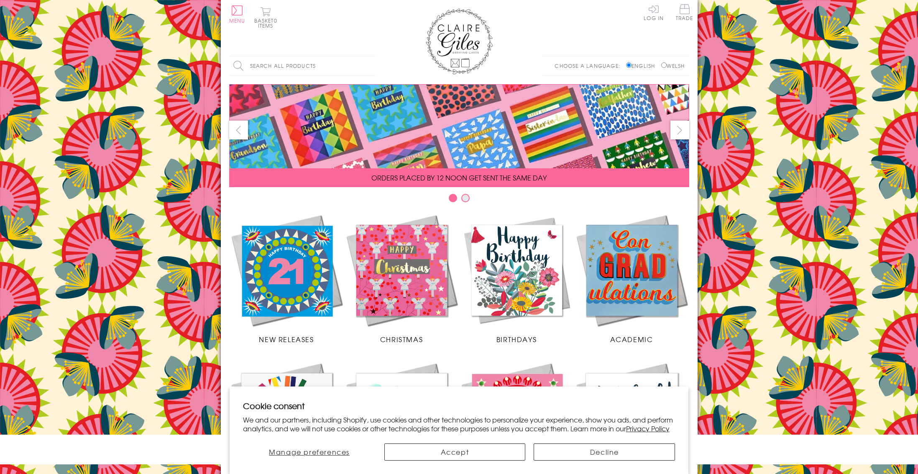 The width and height of the screenshot is (918, 474). Describe the element at coordinates (309, 451) in the screenshot. I see `span: Manage preferences` at that location.